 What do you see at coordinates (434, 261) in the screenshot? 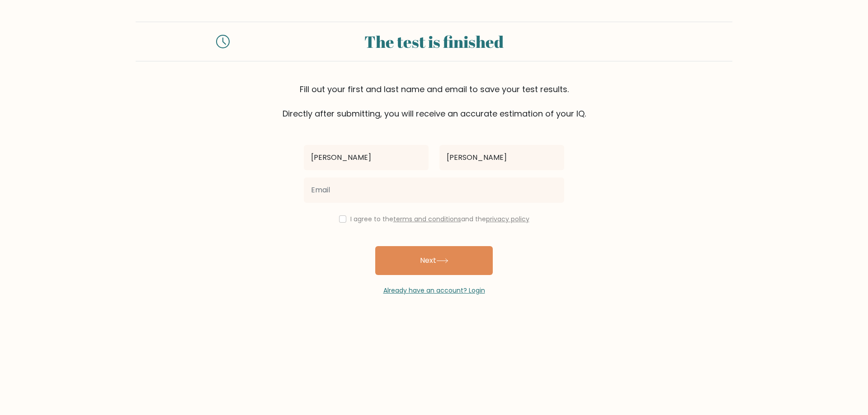
I see `button: Next` at bounding box center [434, 261].